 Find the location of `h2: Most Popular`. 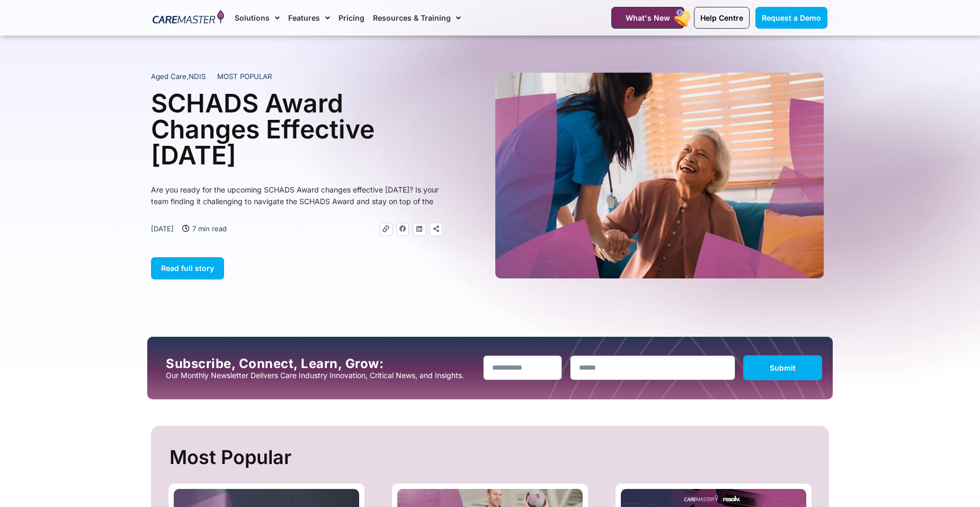

h2: Most Popular is located at coordinates (491, 457).